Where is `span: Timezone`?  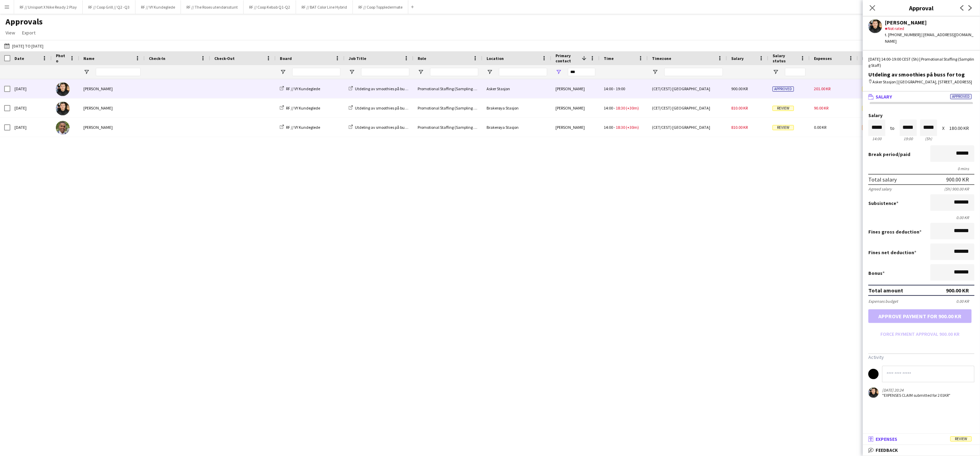
span: Timezone is located at coordinates (661, 59).